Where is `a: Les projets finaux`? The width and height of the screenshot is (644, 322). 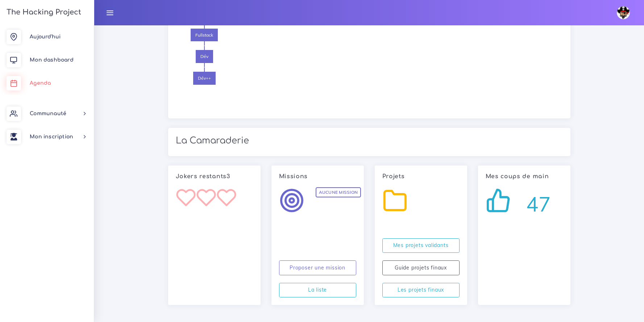
a: Les projets finaux is located at coordinates (421, 290).